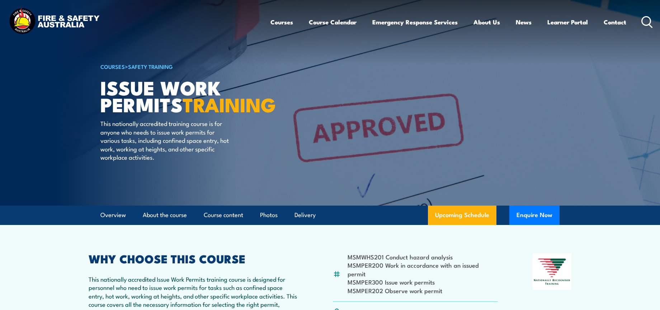 This screenshot has width=660, height=310. Describe the element at coordinates (223, 215) in the screenshot. I see `a: Course content` at that location.